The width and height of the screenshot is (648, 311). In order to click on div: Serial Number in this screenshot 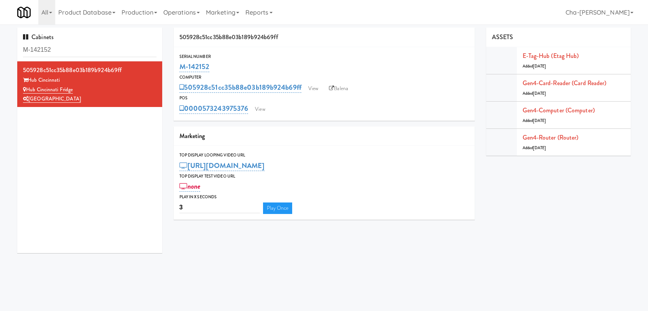, I will do `click(324, 57)`.